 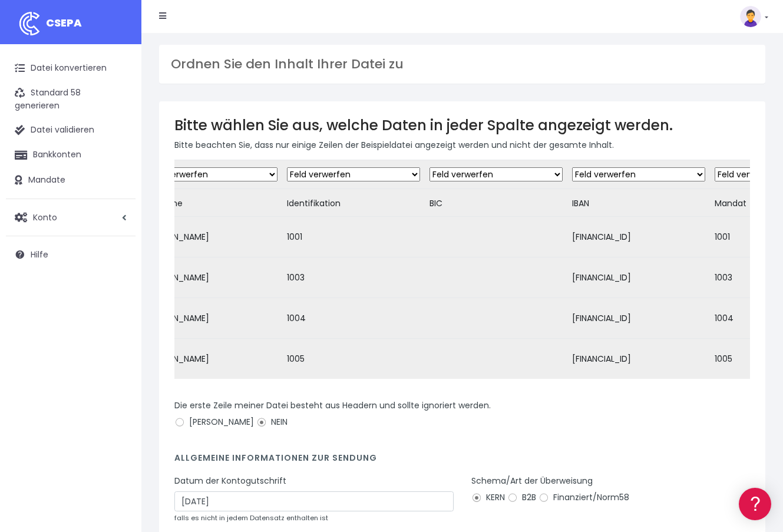 I want to click on font: Konto, so click(x=45, y=217).